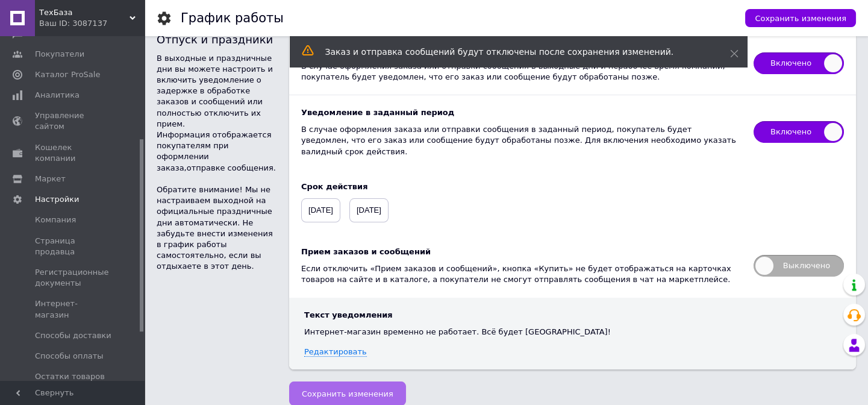 The image size is (868, 405). Describe the element at coordinates (801, 18) in the screenshot. I see `button: Сохранить изменения` at that location.